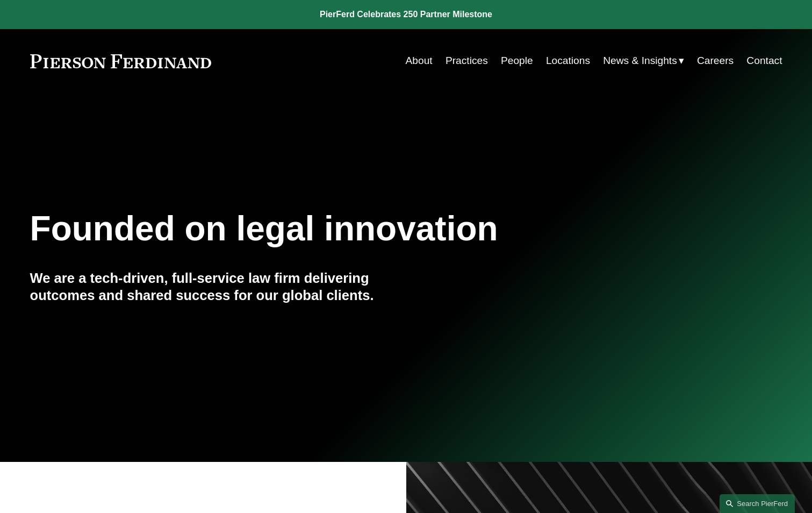 This screenshot has width=812, height=513. Describe the element at coordinates (764, 61) in the screenshot. I see `a: Contact` at that location.